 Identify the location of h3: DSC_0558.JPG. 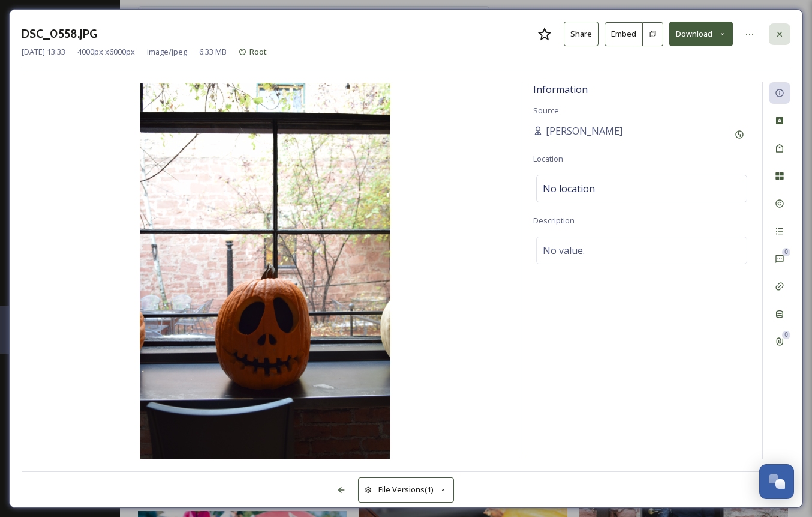
(60, 34).